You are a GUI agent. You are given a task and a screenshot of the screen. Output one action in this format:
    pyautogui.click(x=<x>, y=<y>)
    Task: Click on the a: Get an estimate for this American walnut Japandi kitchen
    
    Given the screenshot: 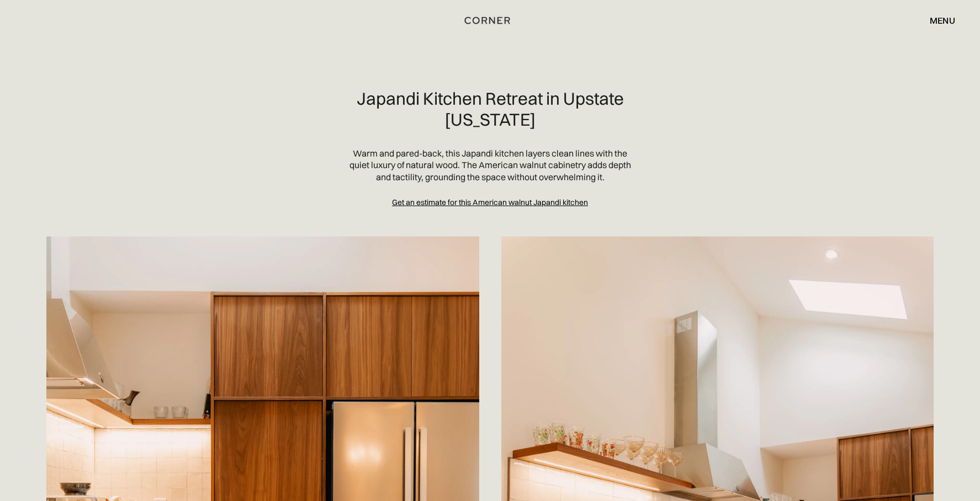 What is the action you would take?
    pyautogui.click(x=490, y=203)
    